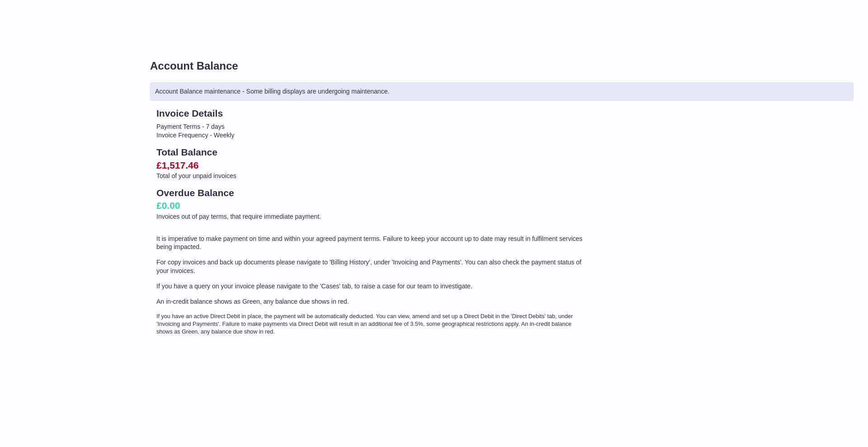  Describe the element at coordinates (372, 165) in the screenshot. I see `h2: £1,517.46` at that location.